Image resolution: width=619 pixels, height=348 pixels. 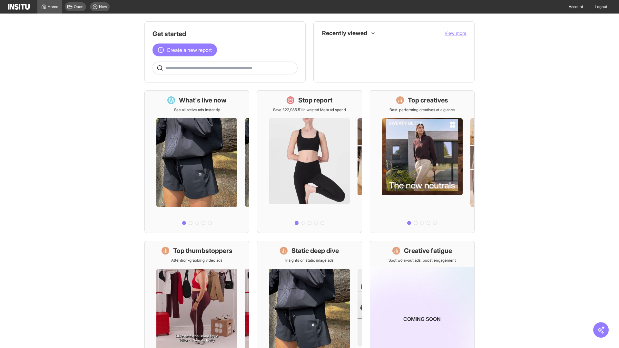 What do you see at coordinates (185, 50) in the screenshot?
I see `button: Create a new report` at bounding box center [185, 50].